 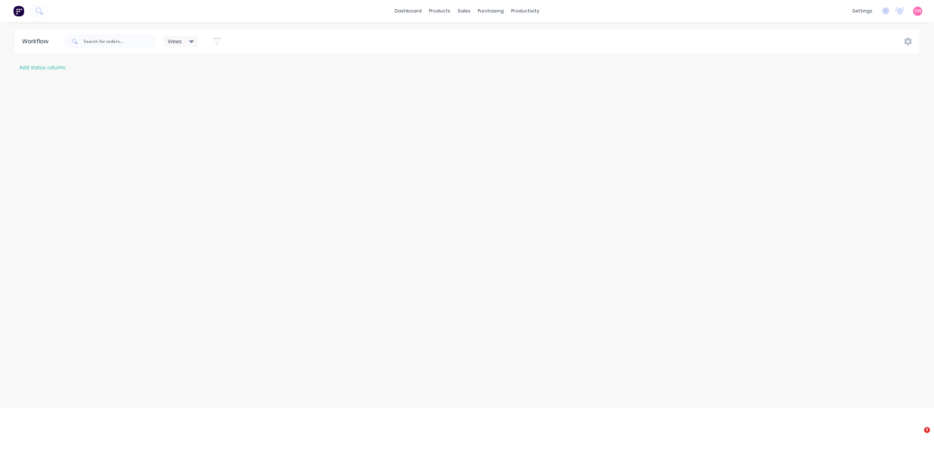 What do you see at coordinates (440, 11) in the screenshot?
I see `div: products` at bounding box center [440, 11].